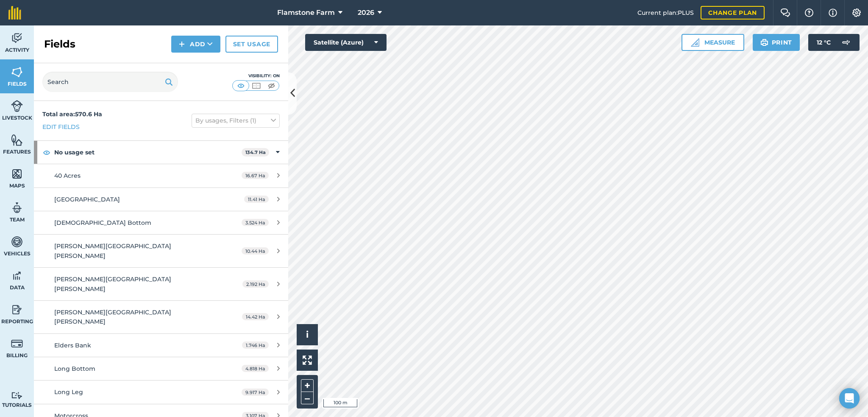 The image size is (868, 417). What do you see at coordinates (47, 152) in the screenshot?
I see `img: svg+xml;base64,PHN2ZyB4bWxucz0iaHR0cDovL3d3dy53My5vcmcvMjAwMC9zdmciIHdpZHRoPSIxOCIgaGVpZ2h0PSIyNC...` at bounding box center [47, 152].